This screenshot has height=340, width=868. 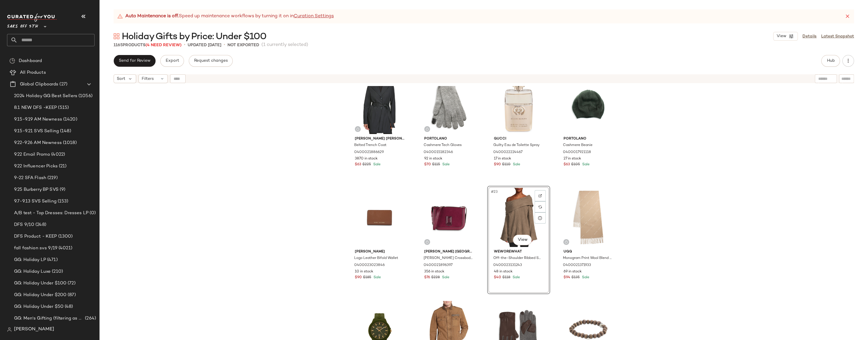 I want to click on div: Speed up maintenance workflows by turning it on in, so click(x=225, y=16).